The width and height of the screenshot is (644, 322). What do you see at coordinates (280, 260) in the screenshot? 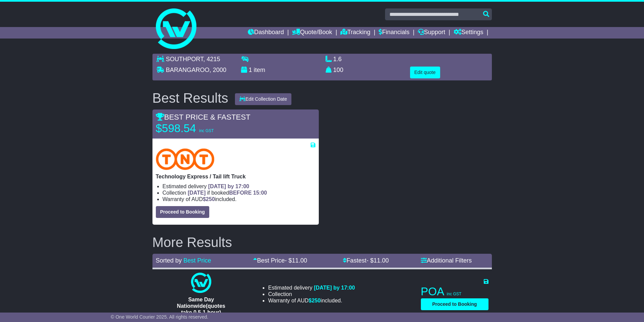
I see `a: Best Price- $11.00` at bounding box center [280, 260].